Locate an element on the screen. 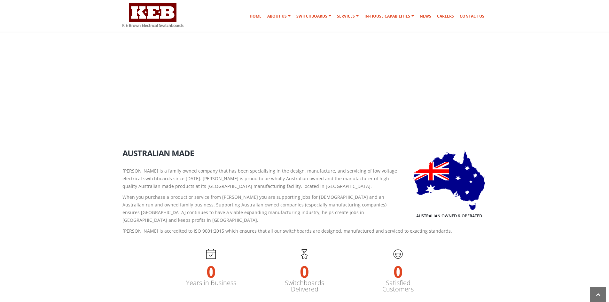 The width and height of the screenshot is (609, 302). img: K E Brown Electrical Switchboards is located at coordinates (153, 15).